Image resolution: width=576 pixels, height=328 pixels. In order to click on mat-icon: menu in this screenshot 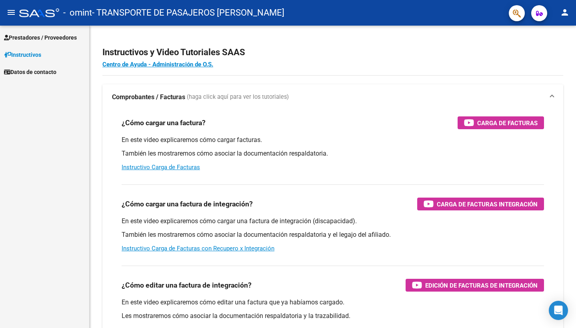, I will do `click(11, 12)`.